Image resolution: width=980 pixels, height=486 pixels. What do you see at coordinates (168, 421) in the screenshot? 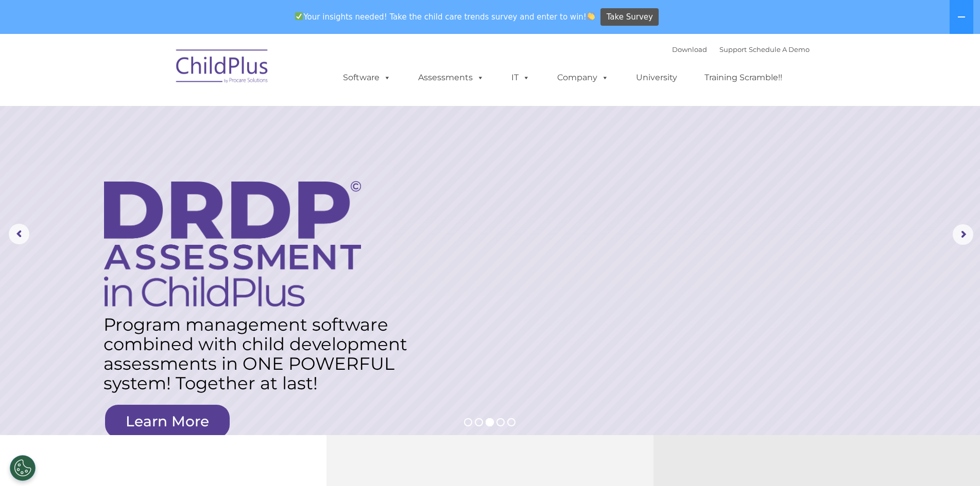
I see `a: Learn More` at bounding box center [168, 421].